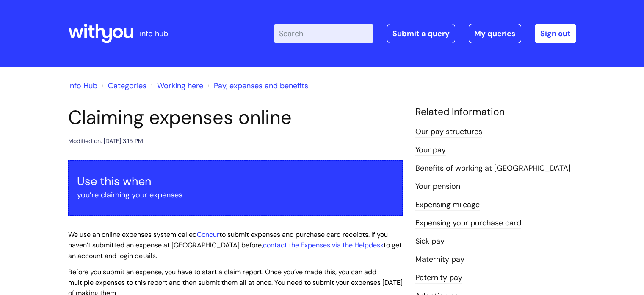 The width and height of the screenshot is (644, 295). I want to click on a: Paternity pay, so click(438, 278).